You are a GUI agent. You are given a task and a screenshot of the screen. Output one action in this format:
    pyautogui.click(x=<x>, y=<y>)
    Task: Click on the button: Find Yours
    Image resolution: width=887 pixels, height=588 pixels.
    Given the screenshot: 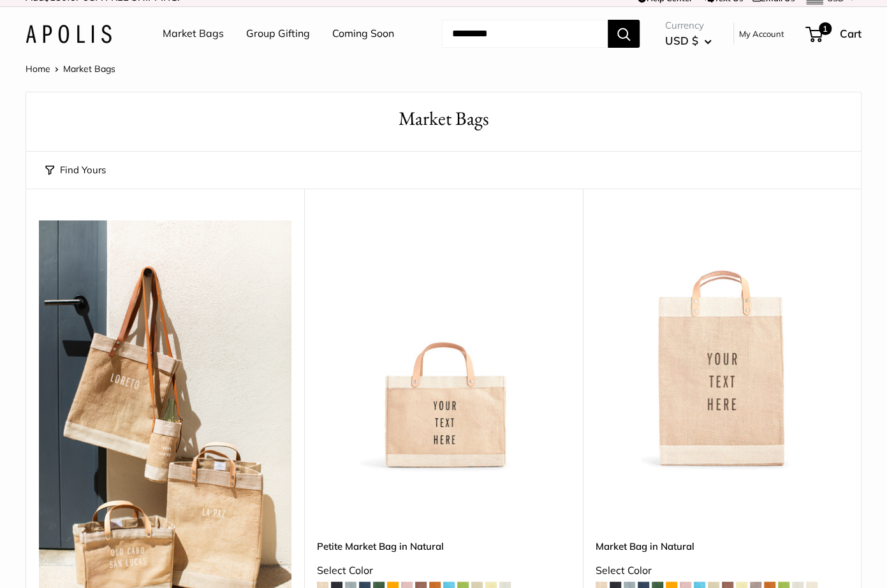 What is the action you would take?
    pyautogui.click(x=75, y=170)
    